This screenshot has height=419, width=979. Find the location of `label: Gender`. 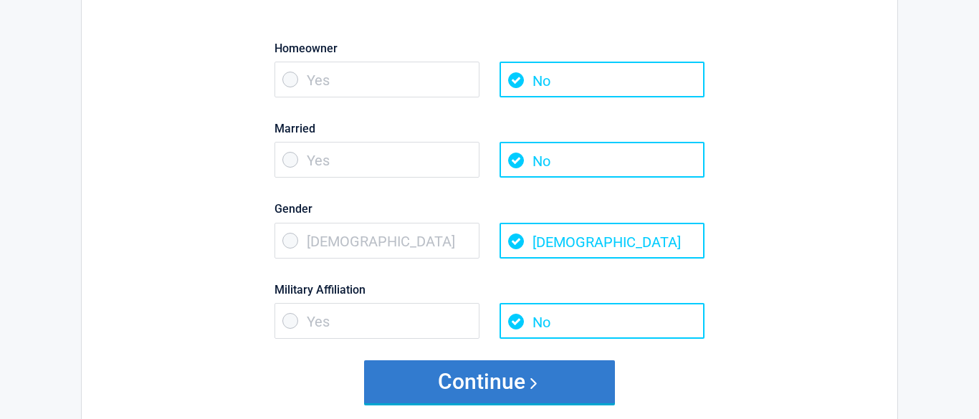

label: Gender is located at coordinates (489, 209).